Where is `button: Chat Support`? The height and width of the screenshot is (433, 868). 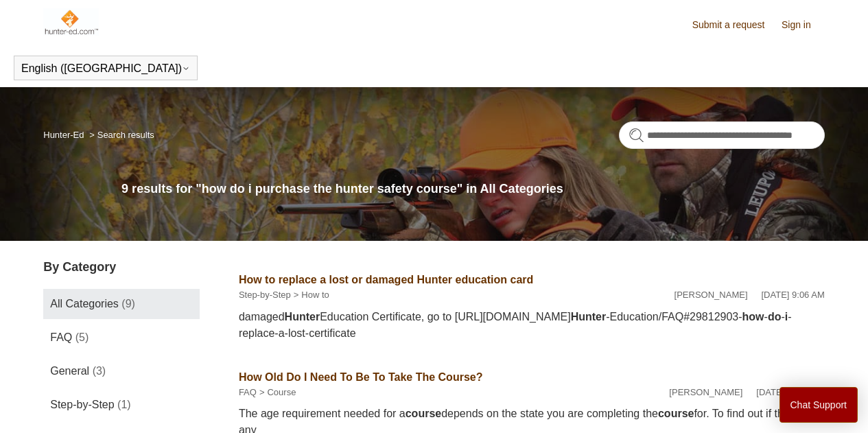
button: Chat Support is located at coordinates (819, 405).